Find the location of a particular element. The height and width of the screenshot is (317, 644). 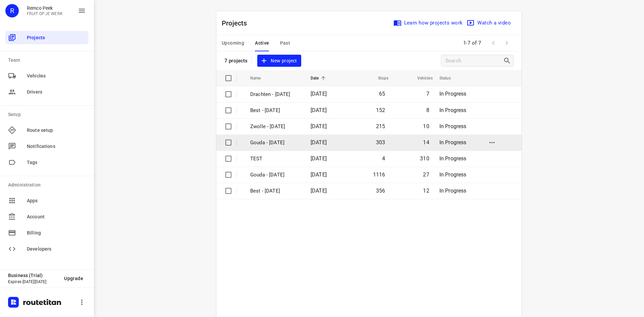

span: 65 is located at coordinates (382, 94).